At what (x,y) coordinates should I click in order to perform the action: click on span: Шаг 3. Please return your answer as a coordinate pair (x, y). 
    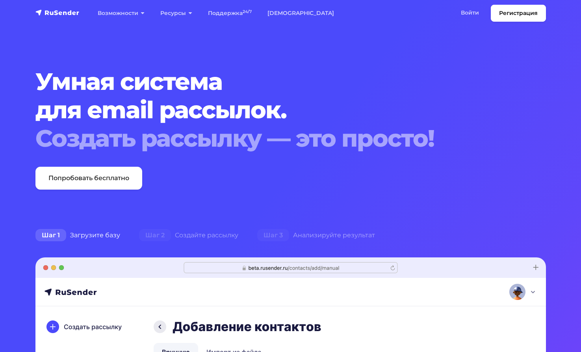
    Looking at the image, I should click on (273, 235).